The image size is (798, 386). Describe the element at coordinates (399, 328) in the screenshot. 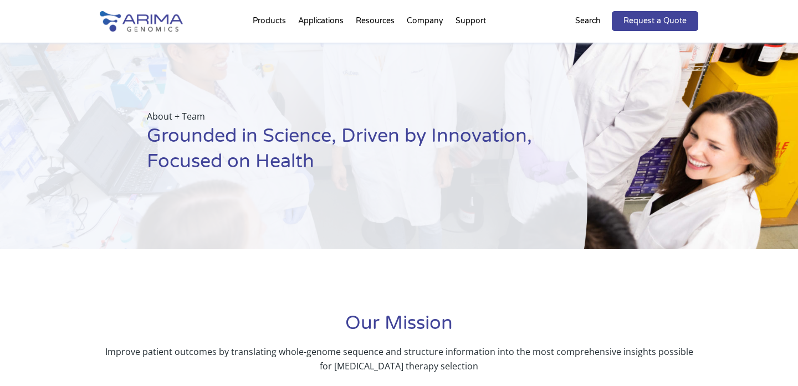

I see `h1: Our Mission` at that location.